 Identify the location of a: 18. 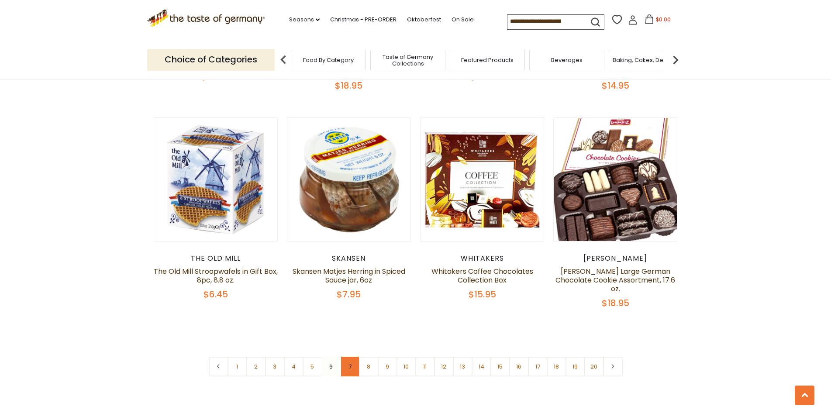
(556, 366).